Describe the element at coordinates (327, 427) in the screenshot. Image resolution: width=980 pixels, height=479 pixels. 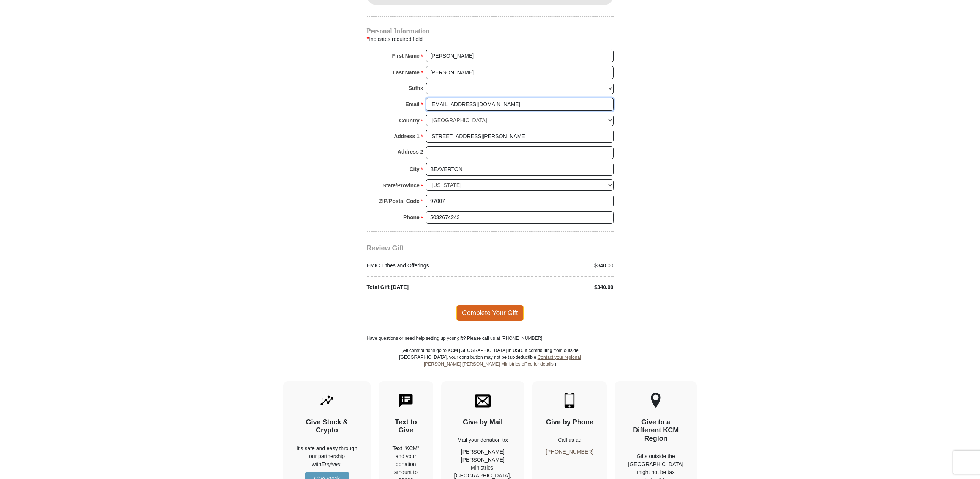
I see `h4: Give Stock & Crypto` at that location.